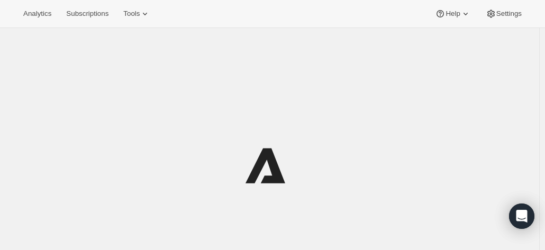 The image size is (545, 250). I want to click on button: Tools, so click(137, 14).